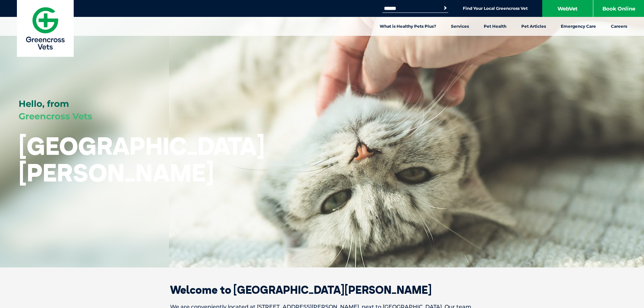 This screenshot has width=644, height=308. Describe the element at coordinates (445, 8) in the screenshot. I see `button: Search` at that location.